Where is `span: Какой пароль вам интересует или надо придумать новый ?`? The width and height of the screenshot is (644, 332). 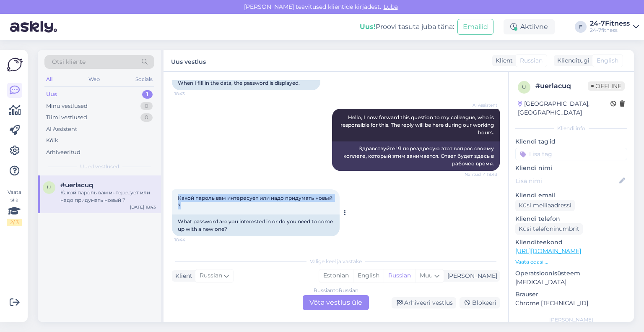
span: Какой пароль вам интересует или надо придумать новый ? is located at coordinates (256, 202).